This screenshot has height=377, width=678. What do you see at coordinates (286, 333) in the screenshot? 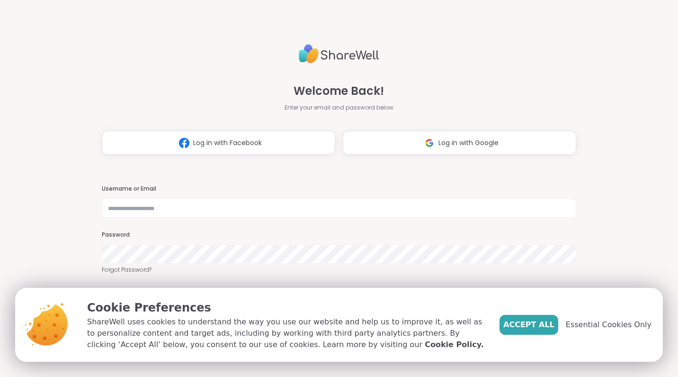
I see `p: ShareWell uses cookies to understand the way you use our website and help us to improve it, as we...` at bounding box center [286, 333].